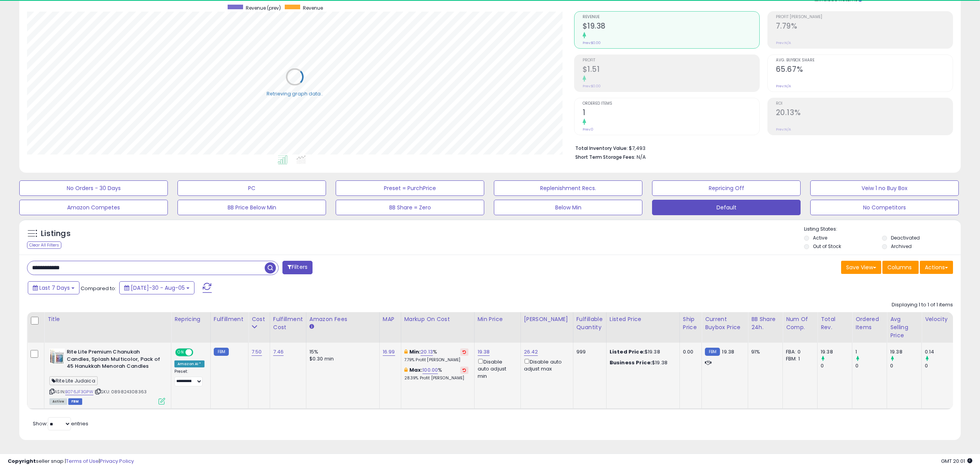 This screenshot has width=980, height=469. I want to click on th: The percentage added to the cost of goods (COGS) that forms the calculator for Min & Max prices., so click(437, 327).